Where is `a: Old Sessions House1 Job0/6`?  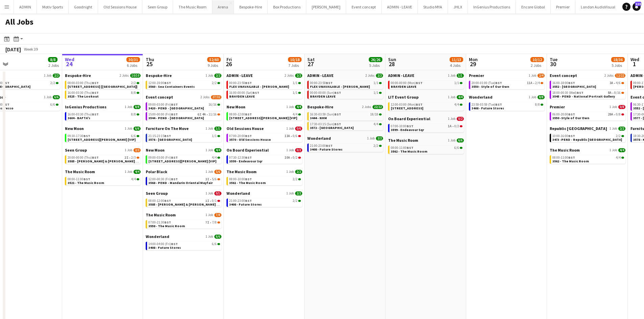
a: Old Sessions House1 Job0/6 is located at coordinates (265, 128).